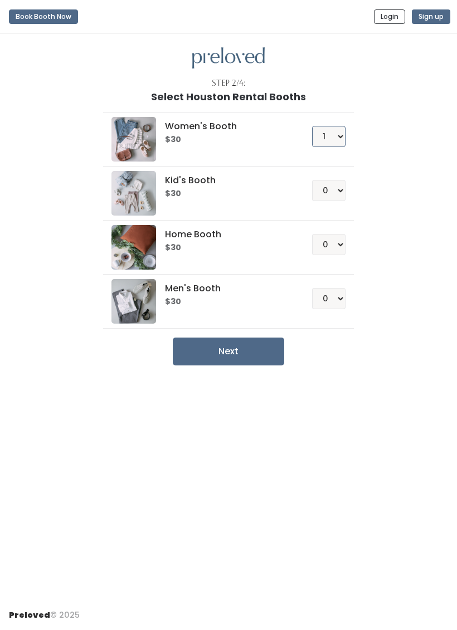 The image size is (457, 630). Describe the element at coordinates (389, 17) in the screenshot. I see `button: Login` at that location.